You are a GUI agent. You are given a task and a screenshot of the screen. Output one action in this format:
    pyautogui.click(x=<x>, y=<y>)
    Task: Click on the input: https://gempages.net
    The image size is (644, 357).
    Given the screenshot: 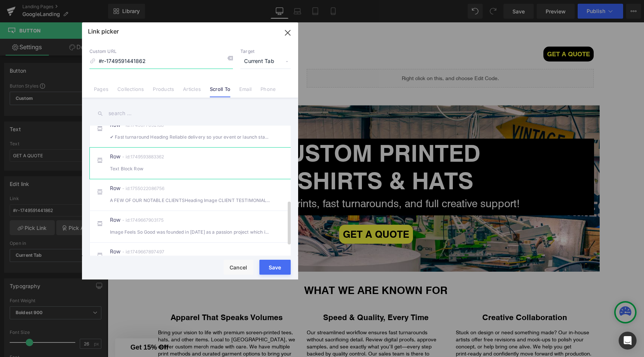 What is the action you would take?
    pyautogui.click(x=161, y=62)
    